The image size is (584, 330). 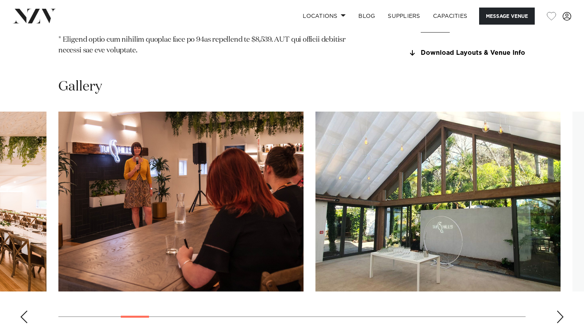 I want to click on a: SUPPLIERS, so click(x=404, y=16).